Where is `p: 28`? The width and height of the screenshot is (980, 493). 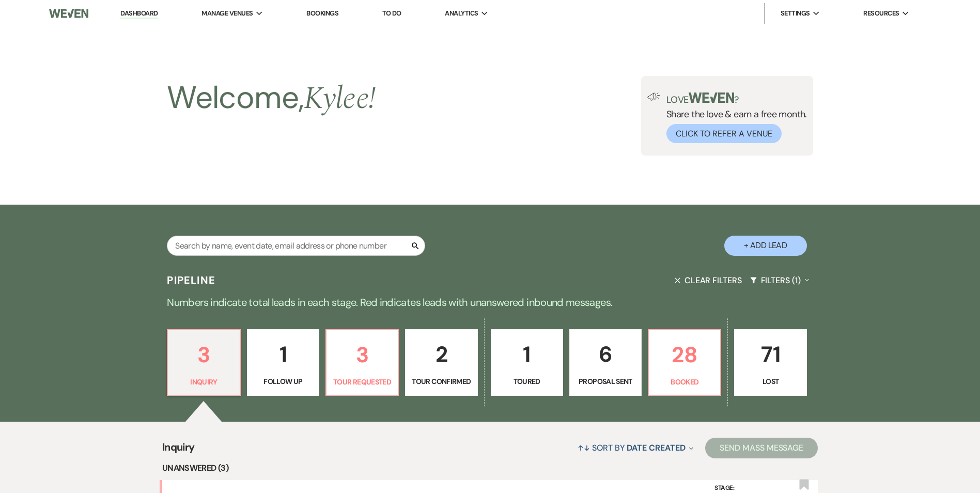 p: 28 is located at coordinates (685, 354).